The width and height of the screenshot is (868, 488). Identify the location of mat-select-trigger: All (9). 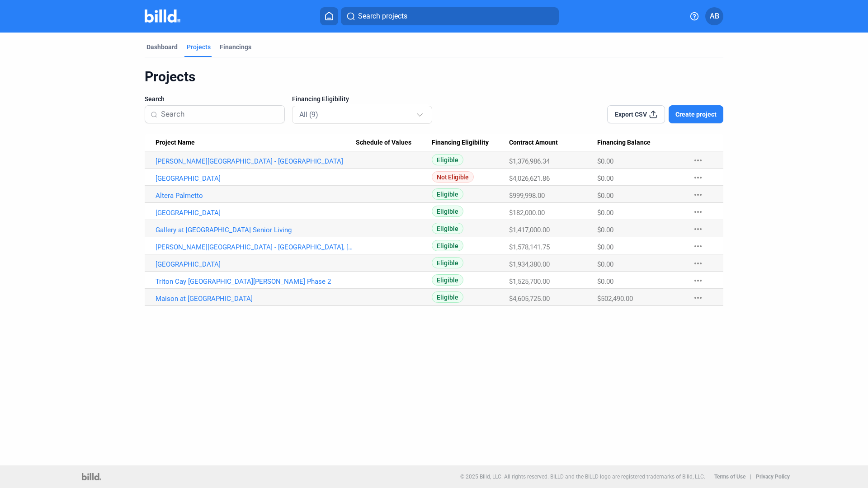
(309, 114).